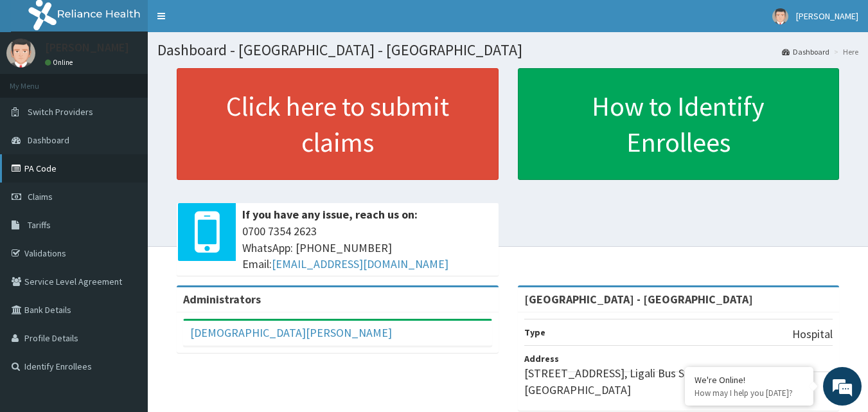 This screenshot has height=412, width=868. I want to click on p: How may I help you today?, so click(749, 393).